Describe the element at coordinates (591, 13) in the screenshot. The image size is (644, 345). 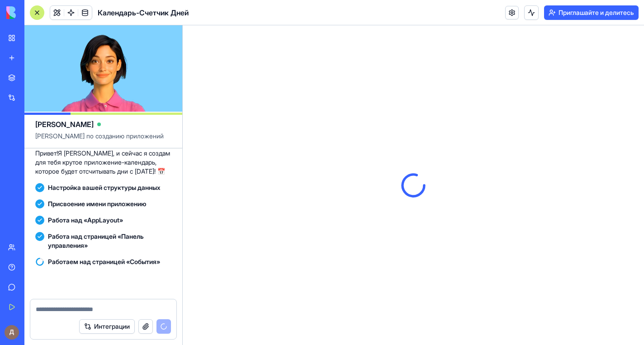
I see `button: Приглашайте и делитесь` at that location.